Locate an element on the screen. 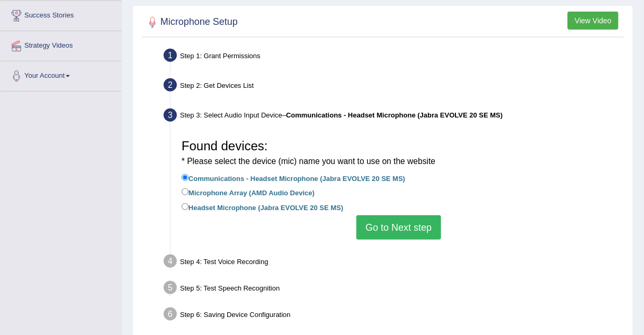  button: View Video is located at coordinates (593, 21).